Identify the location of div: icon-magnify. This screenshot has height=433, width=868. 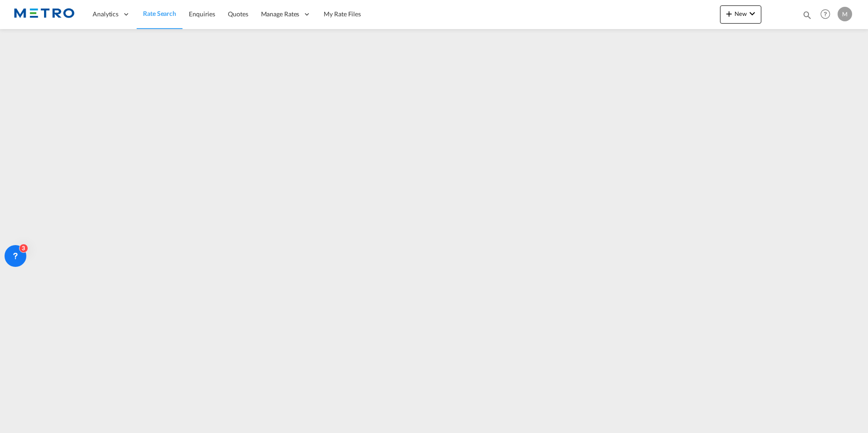
(807, 17).